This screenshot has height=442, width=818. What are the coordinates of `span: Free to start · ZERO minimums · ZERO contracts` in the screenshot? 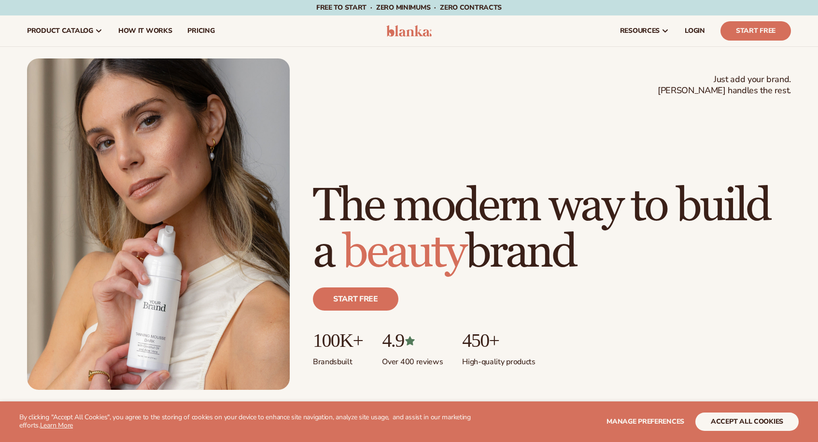 It's located at (409, 7).